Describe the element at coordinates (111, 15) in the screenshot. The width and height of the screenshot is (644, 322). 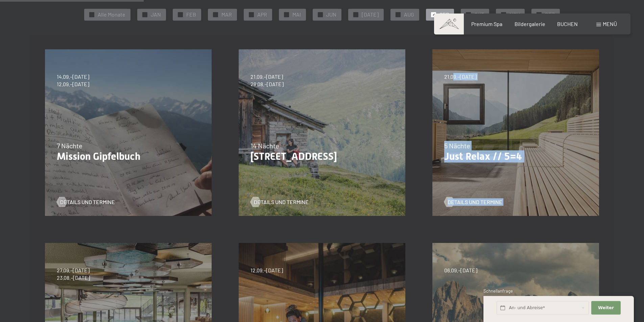
I see `span: Alle Monate` at that location.